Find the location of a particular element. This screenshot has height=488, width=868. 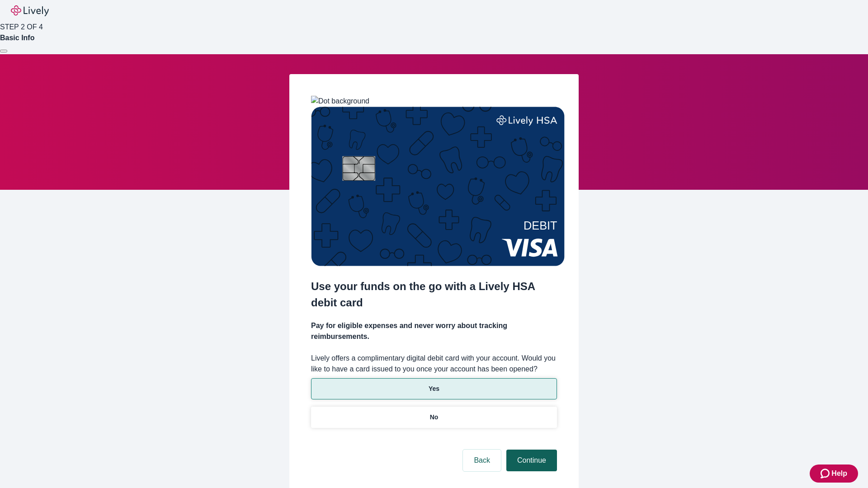

button: Yes is located at coordinates (434, 388).